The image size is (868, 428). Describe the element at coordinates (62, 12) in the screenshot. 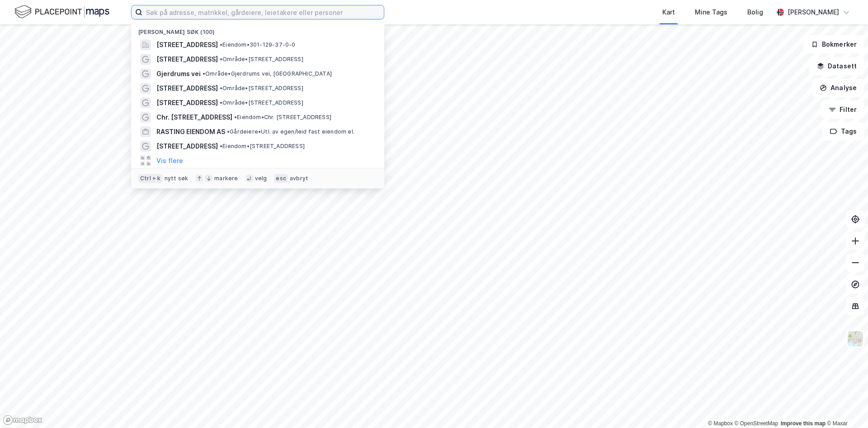

I see `img: logo.f888ab2527a4732fd821a326f86c7f29.svg` at that location.